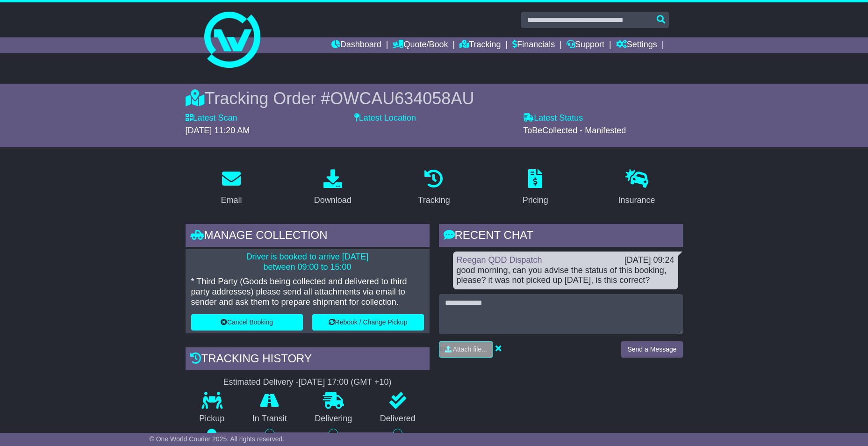 Image resolution: width=868 pixels, height=446 pixels. What do you see at coordinates (420, 45) in the screenshot?
I see `a: Quote/Book` at bounding box center [420, 45].